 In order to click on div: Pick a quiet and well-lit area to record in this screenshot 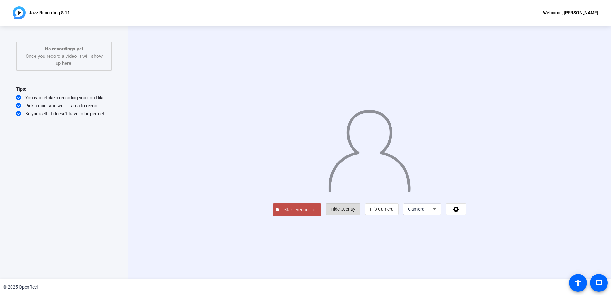, I will do `click(64, 106)`.